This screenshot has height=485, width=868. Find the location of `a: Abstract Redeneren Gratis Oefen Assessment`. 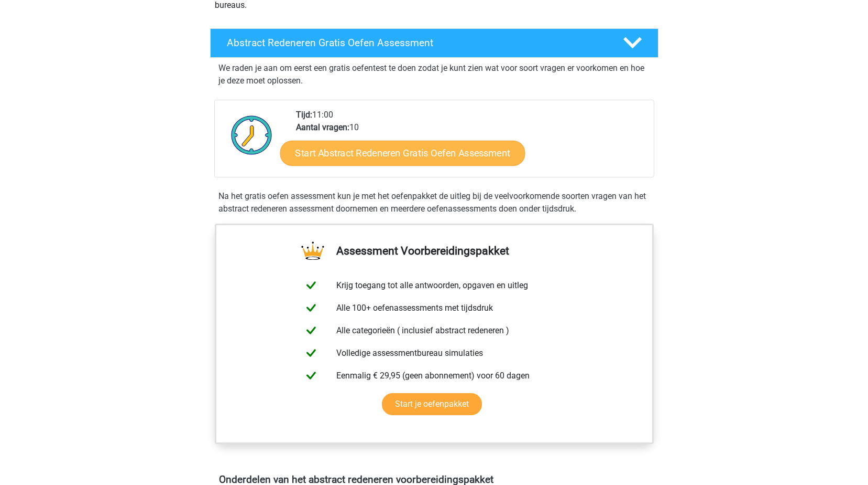

a: Abstract Redeneren Gratis Oefen Assessment is located at coordinates (434, 43).